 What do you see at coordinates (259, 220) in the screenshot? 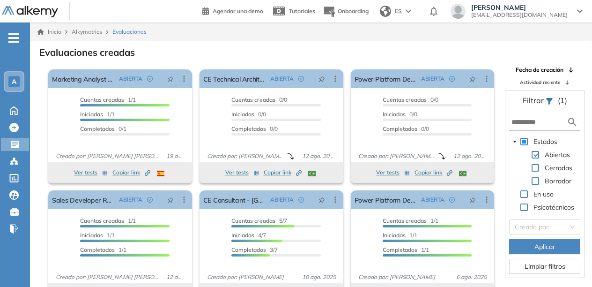
I see `span: 5/7` at bounding box center [259, 220].